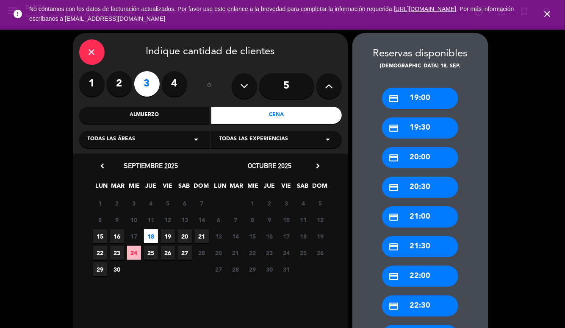  Describe the element at coordinates (209, 86) in the screenshot. I see `div: ó` at that location.